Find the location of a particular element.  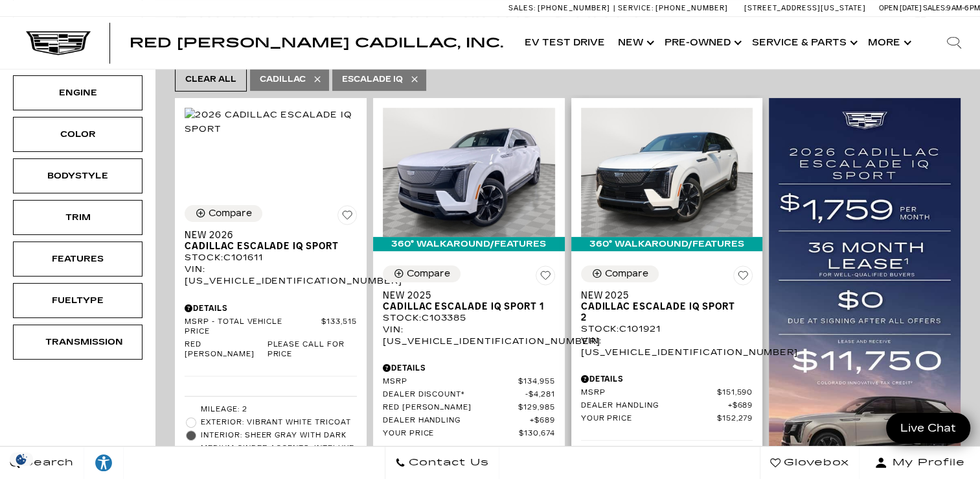

span: Clear All is located at coordinates (210, 79).